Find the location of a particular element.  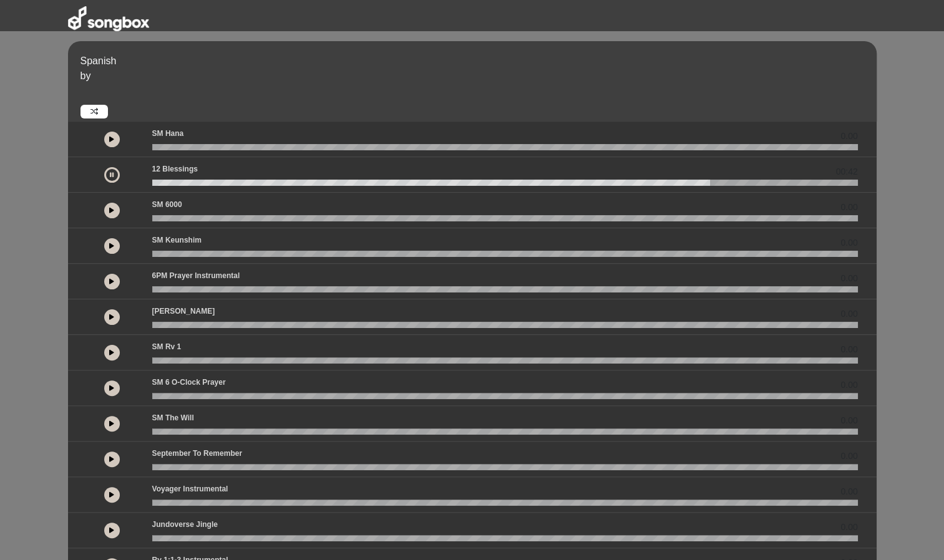

p: SM The Will is located at coordinates (173, 418).